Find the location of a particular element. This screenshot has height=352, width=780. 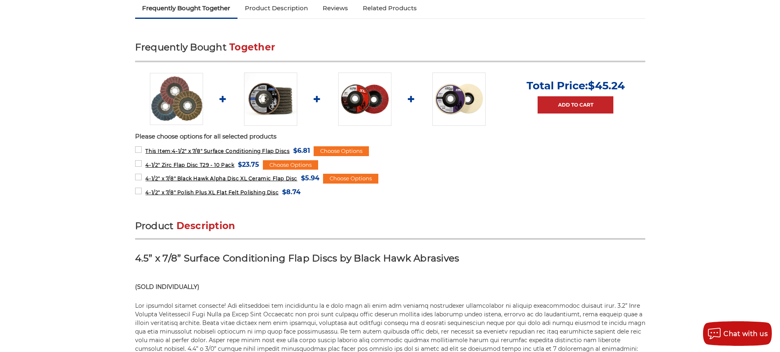

span: Description is located at coordinates (206, 226).